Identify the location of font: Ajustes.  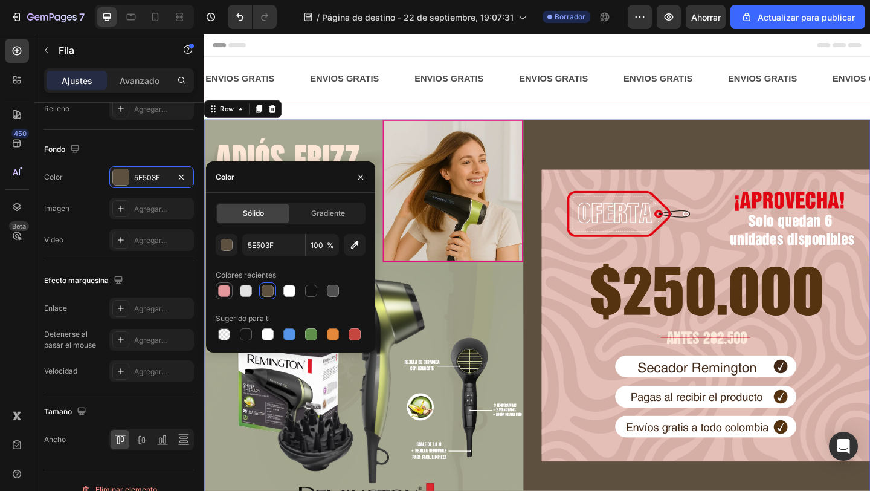
(77, 80).